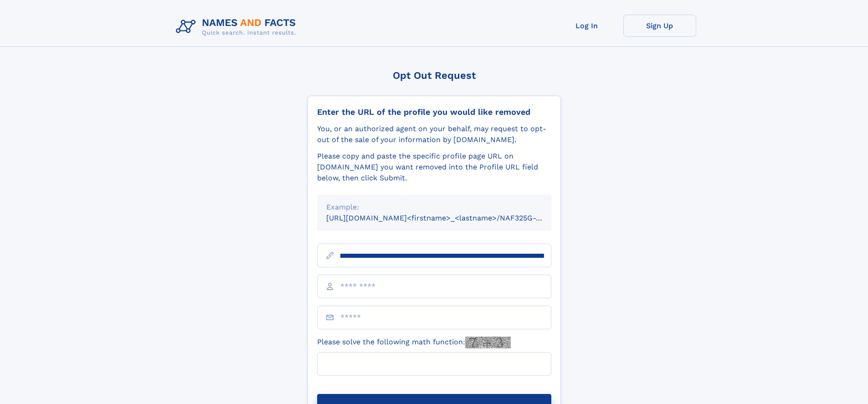 This screenshot has height=404, width=868. What do you see at coordinates (413, 343) in the screenshot?
I see `label: Please solve the following math function:` at bounding box center [413, 343].